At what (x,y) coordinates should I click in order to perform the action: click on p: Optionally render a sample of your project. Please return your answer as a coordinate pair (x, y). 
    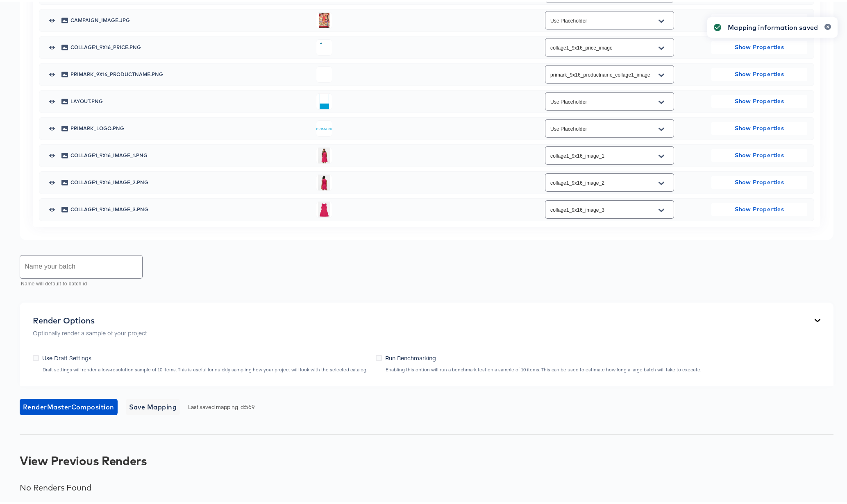
    Looking at the image, I should click on (90, 331).